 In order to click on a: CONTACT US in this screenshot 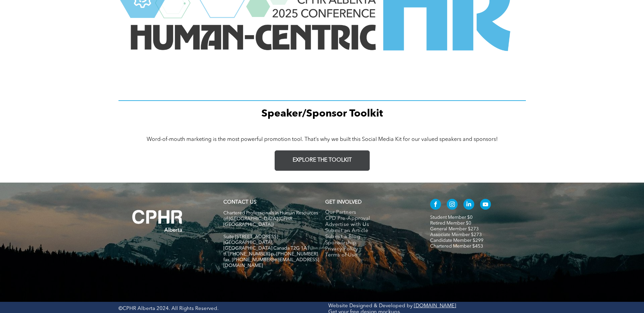, I will do `click(240, 202)`.